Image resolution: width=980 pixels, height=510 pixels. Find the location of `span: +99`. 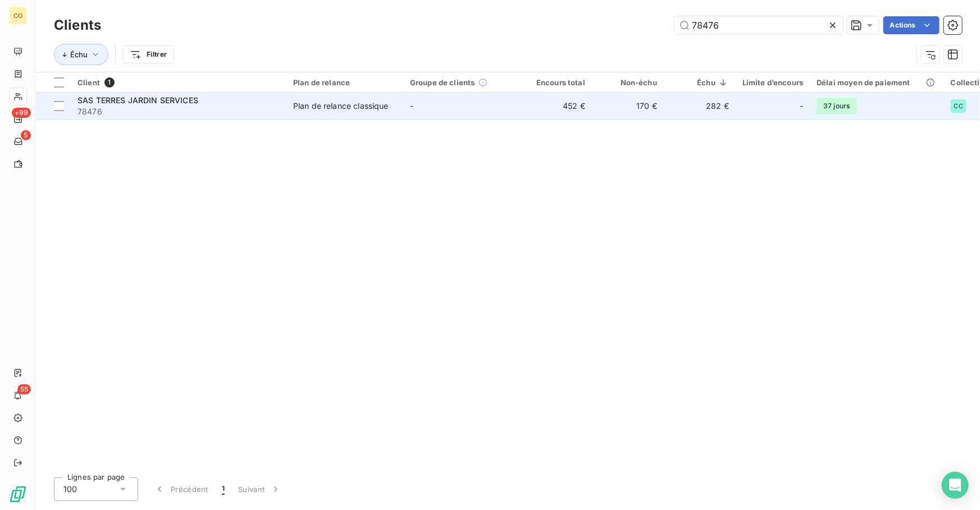

span: +99 is located at coordinates (21, 113).